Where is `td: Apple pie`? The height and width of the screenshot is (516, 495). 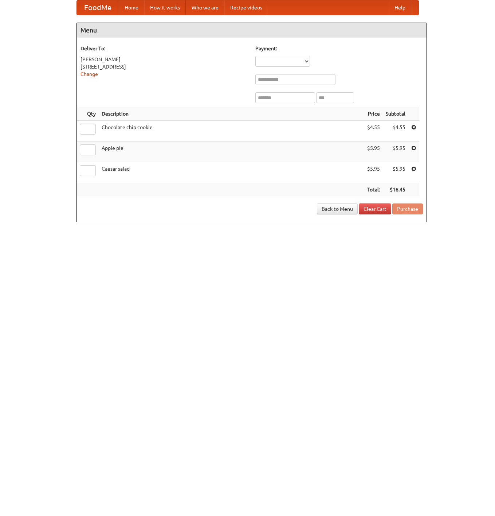
td: Apple pie is located at coordinates (232, 152).